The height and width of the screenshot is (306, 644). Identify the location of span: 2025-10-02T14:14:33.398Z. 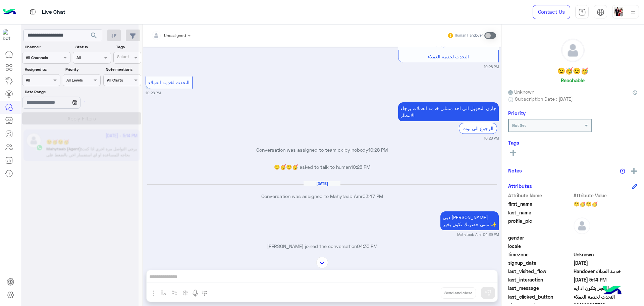
(605, 280).